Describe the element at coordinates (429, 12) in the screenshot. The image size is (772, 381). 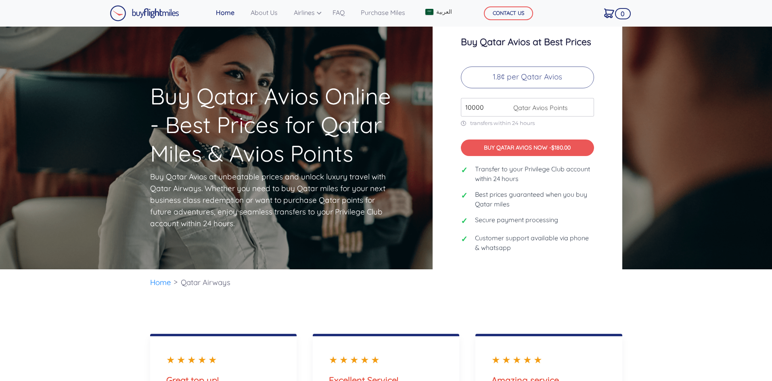
I see `img: Arabic` at that location.